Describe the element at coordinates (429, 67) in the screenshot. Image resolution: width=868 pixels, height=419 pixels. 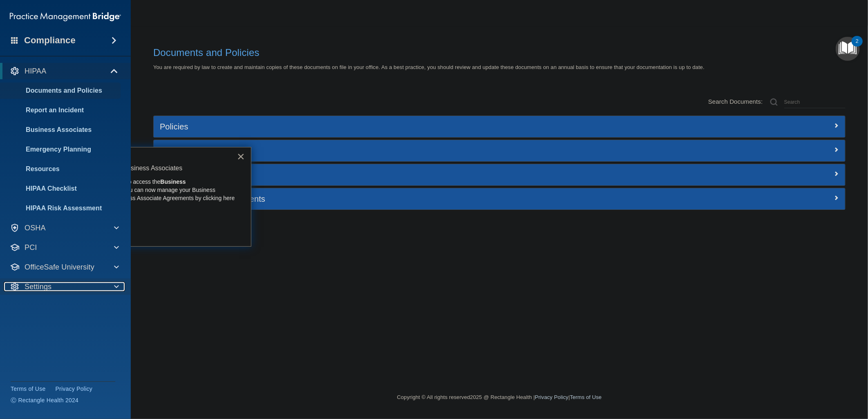
I see `span: You are required by law to create and maintain copies of these documents on file in your office. ...` at that location.